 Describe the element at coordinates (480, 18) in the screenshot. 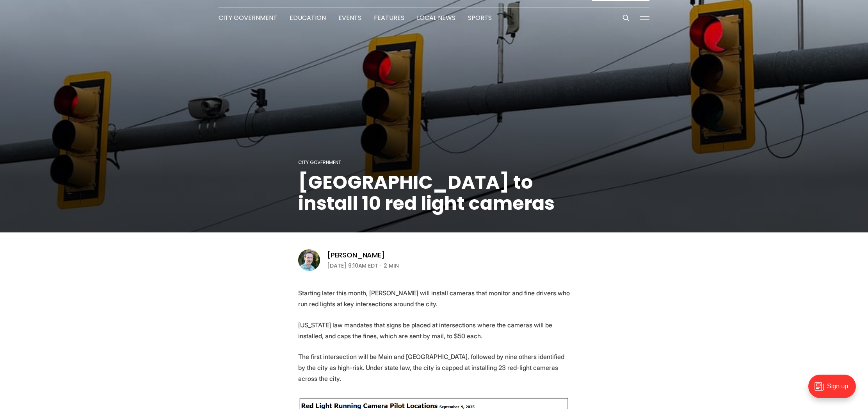

I see `a: Sports` at that location.